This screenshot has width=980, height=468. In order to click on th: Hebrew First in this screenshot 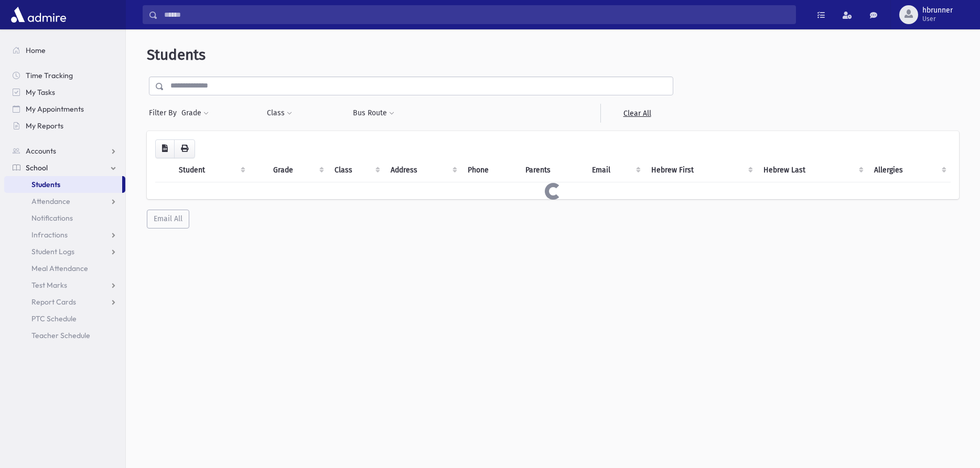, I will do `click(701, 171)`.